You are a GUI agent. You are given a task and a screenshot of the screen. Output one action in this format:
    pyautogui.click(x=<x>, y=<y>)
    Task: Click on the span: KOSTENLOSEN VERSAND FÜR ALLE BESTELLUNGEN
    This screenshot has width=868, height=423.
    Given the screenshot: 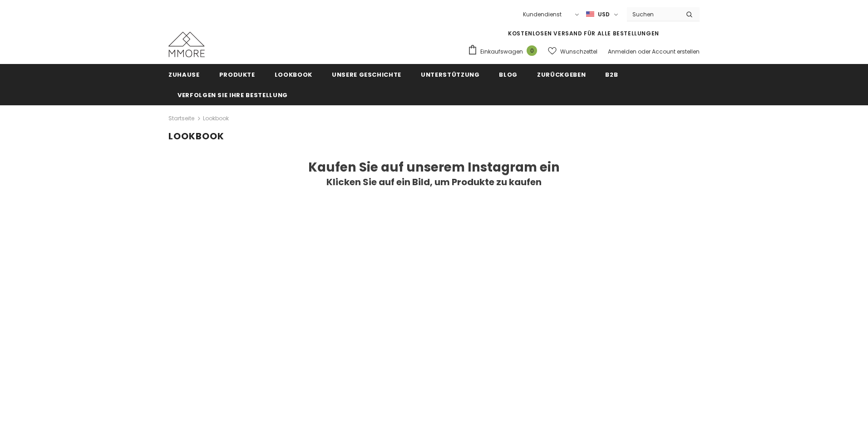 What is the action you would take?
    pyautogui.click(x=583, y=33)
    